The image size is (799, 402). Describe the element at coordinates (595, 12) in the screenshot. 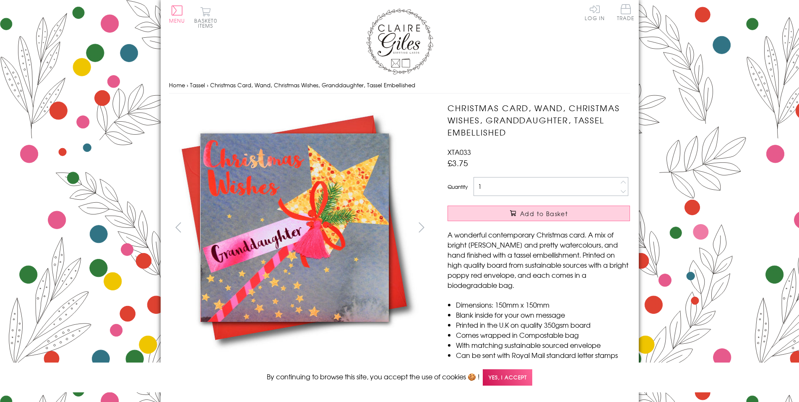

I see `a: Log In` at that location.